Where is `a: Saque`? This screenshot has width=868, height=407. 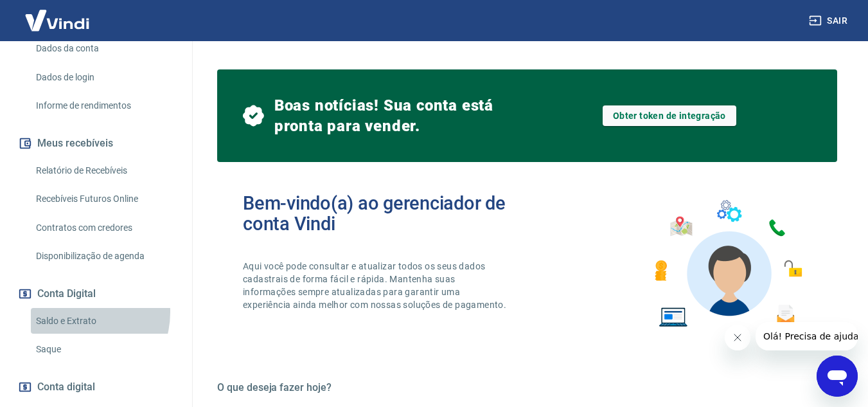 a: Saque is located at coordinates (103, 349).